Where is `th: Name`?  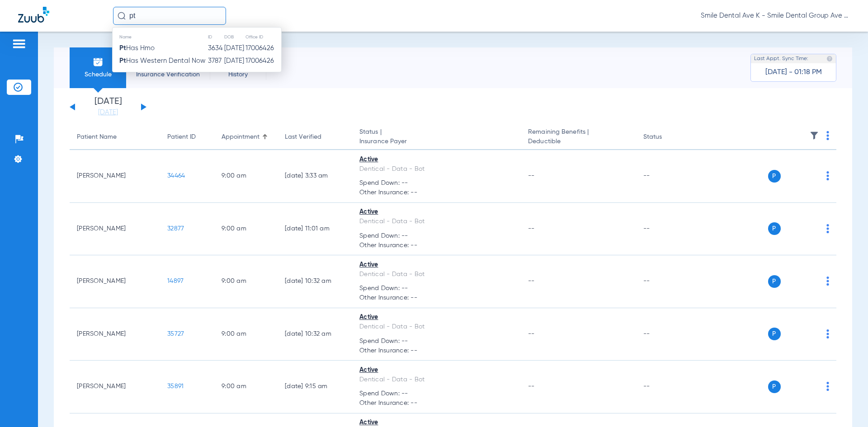 th: Name is located at coordinates (160, 37).